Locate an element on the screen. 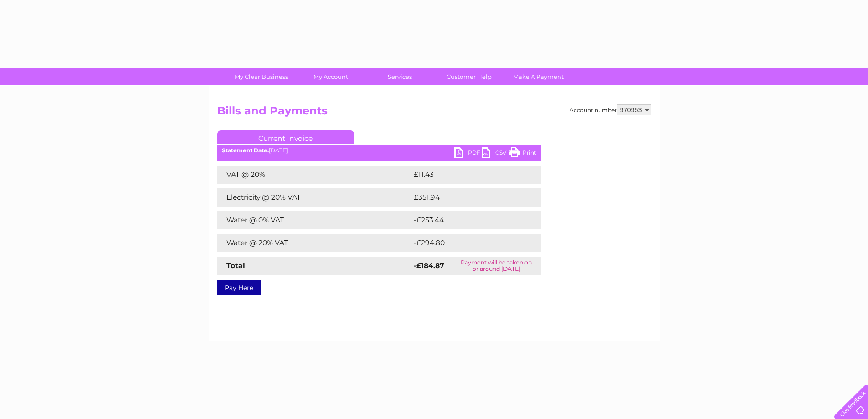 The image size is (868, 419). td: £351.94 is located at coordinates (467, 197).